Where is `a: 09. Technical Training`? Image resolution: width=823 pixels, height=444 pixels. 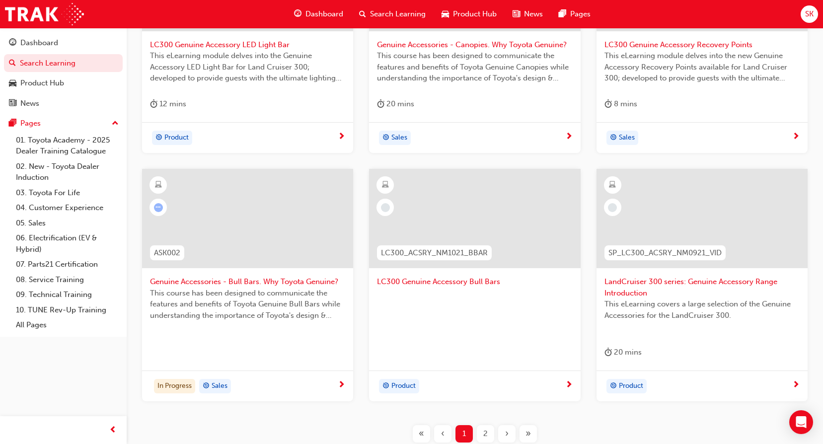
a: 09. Technical Training is located at coordinates (67, 294).